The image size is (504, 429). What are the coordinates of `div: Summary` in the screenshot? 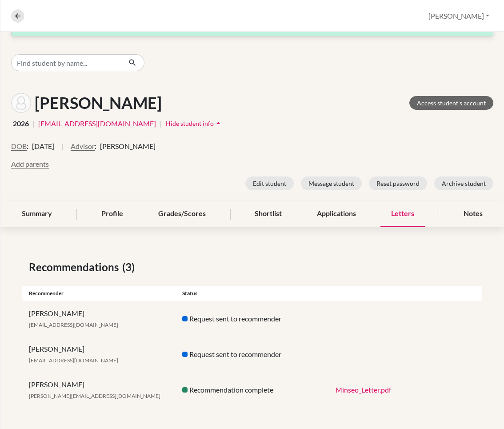 It's located at (37, 214).